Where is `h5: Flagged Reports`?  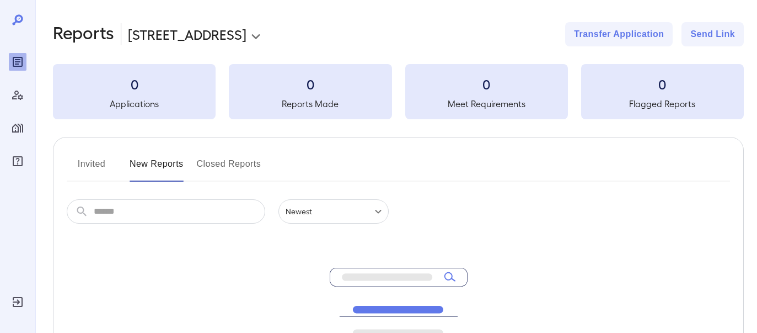
h5: Flagged Reports is located at coordinates (662, 104).